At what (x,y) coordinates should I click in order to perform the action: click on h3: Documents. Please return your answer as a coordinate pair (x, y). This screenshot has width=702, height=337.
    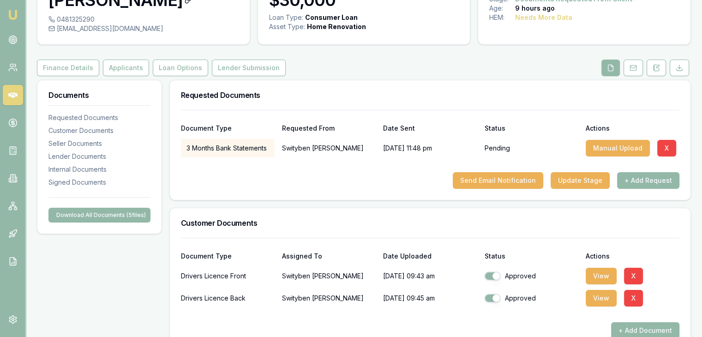
    Looking at the image, I should click on (99, 95).